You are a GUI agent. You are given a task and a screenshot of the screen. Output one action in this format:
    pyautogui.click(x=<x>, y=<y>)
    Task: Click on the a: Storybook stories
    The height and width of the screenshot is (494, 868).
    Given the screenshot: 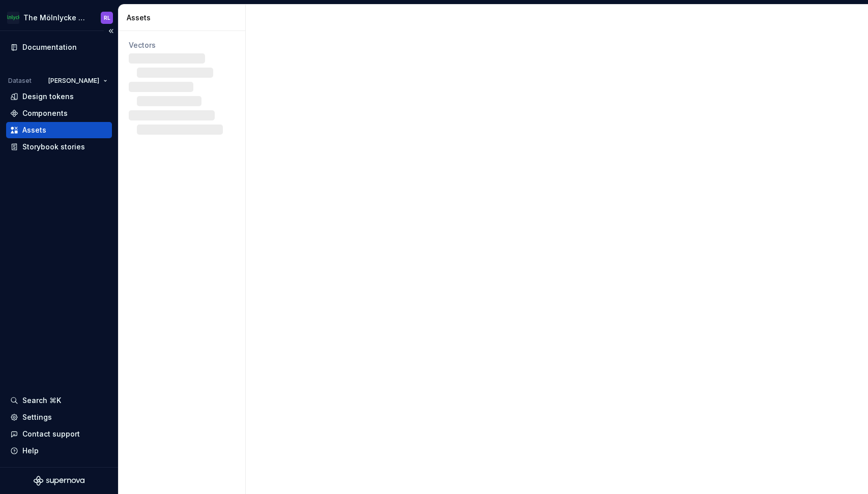 What is the action you would take?
    pyautogui.click(x=59, y=147)
    